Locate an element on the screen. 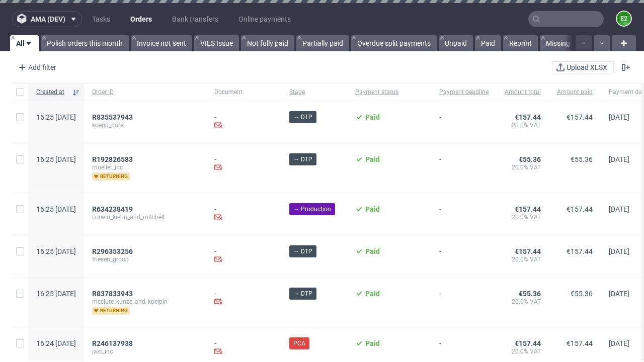 The width and height of the screenshot is (644, 362). figcaption: e2 is located at coordinates (624, 18).